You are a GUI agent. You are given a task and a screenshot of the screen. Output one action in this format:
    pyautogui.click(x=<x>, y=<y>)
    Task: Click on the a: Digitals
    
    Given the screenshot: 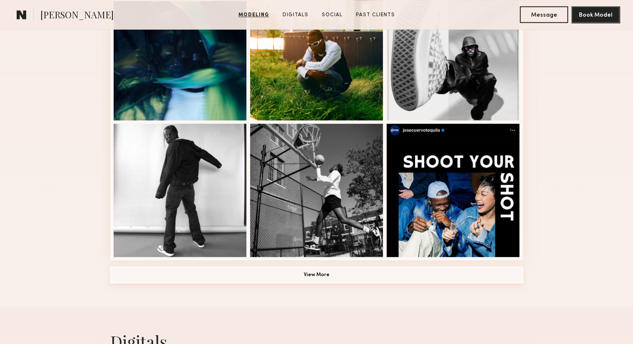 What is the action you would take?
    pyautogui.click(x=296, y=15)
    